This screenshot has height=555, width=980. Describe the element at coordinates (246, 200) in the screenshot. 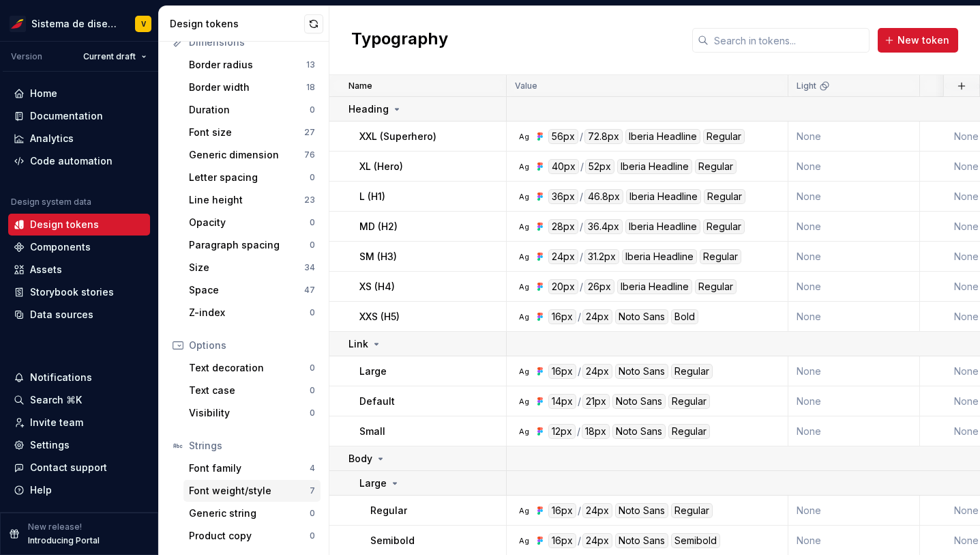

I see `div: Line height` at that location.